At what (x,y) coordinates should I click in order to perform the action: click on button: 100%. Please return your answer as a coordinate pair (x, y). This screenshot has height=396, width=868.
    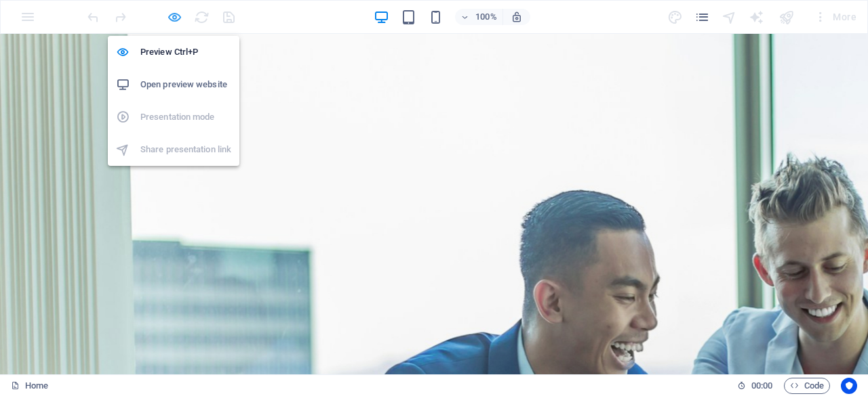
    Looking at the image, I should click on (478, 17).